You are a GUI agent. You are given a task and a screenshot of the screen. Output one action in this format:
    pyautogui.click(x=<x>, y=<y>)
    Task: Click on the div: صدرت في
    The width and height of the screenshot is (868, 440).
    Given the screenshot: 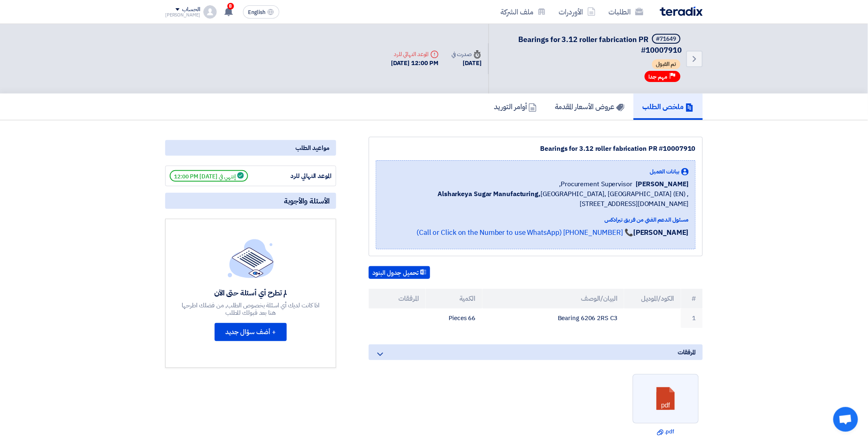 What is the action you would take?
    pyautogui.click(x=467, y=54)
    